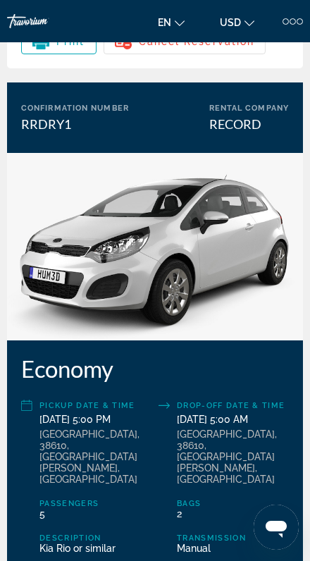 The width and height of the screenshot is (310, 561). What do you see at coordinates (95, 405) in the screenshot?
I see `div: Pickup Date & Time` at bounding box center [95, 405].